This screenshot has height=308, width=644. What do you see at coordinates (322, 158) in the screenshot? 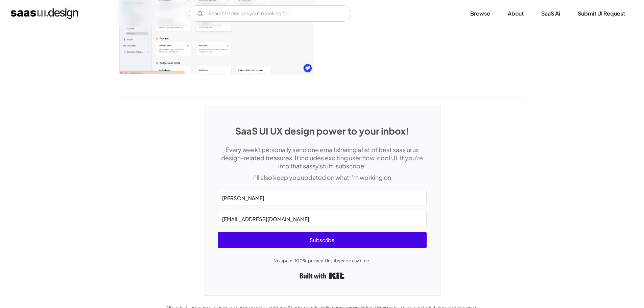
I see `p: Every week I personally send one email sharing a list of best saas ui ux design-related treasures...` at bounding box center [322, 158].